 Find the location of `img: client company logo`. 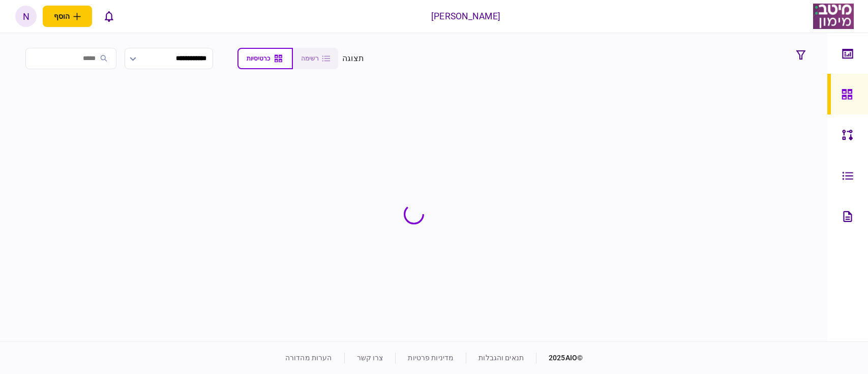

img: client company logo is located at coordinates (834, 16).